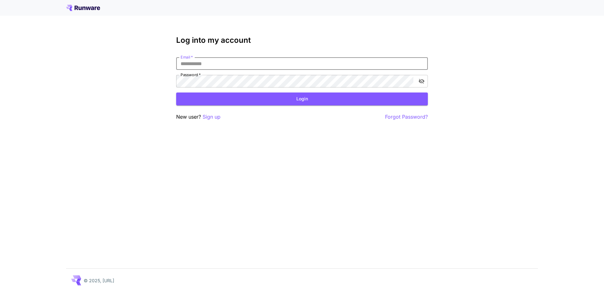 The image size is (604, 292). I want to click on p: New user?, so click(198, 117).